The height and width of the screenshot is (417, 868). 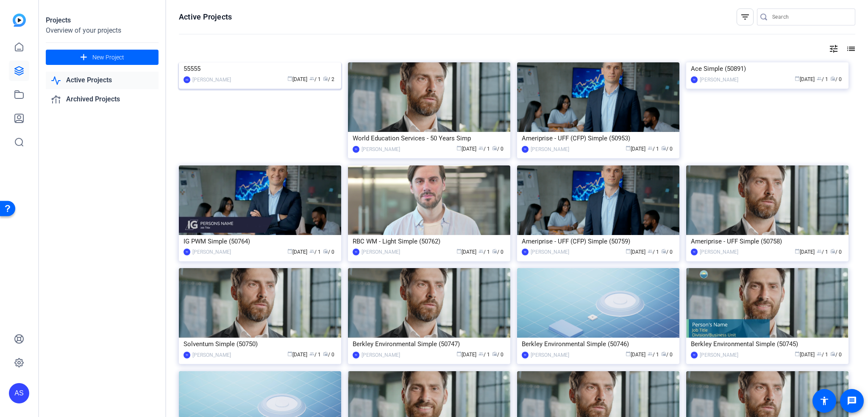 What do you see at coordinates (429, 344) in the screenshot?
I see `div: Berkley Environmental Simple (50747)` at bounding box center [429, 344].